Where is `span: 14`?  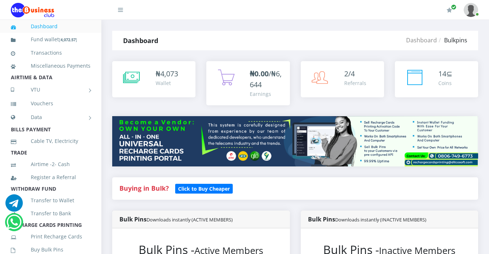
span: 14 is located at coordinates (443, 74).